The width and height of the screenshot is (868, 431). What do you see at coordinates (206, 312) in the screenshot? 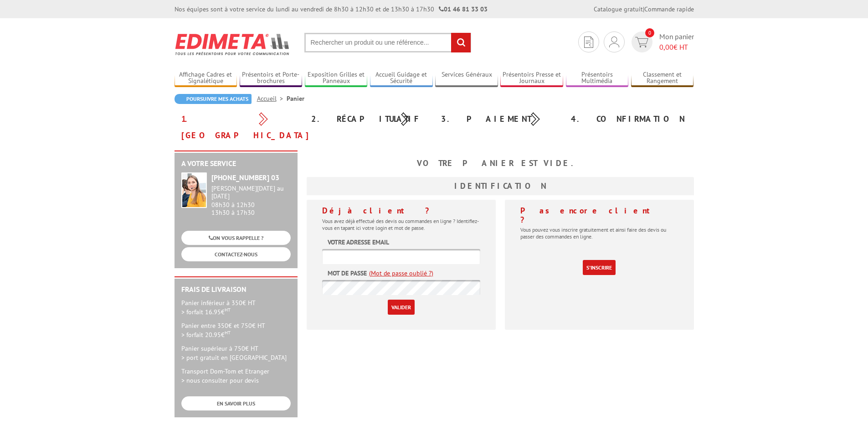
I see `span: > forfait 16.95€` at bounding box center [206, 312].